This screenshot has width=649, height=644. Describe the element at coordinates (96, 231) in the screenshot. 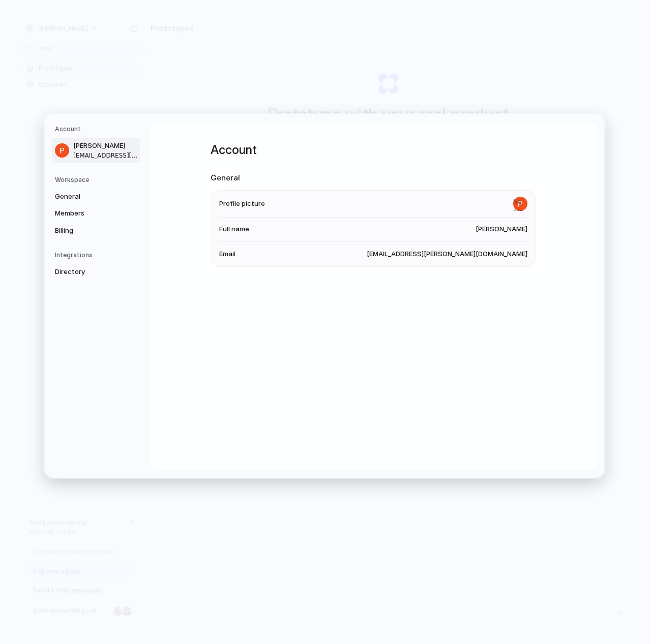

I see `a: Billing` at that location.